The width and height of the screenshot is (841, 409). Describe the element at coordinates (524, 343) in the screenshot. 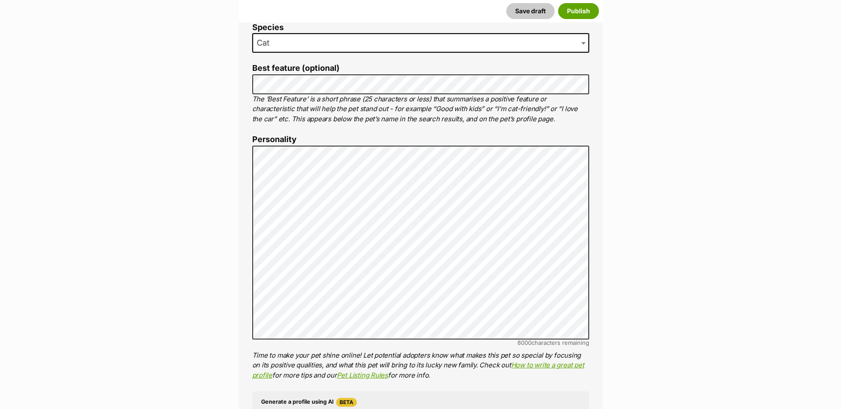

I see `span: 8000` at that location.